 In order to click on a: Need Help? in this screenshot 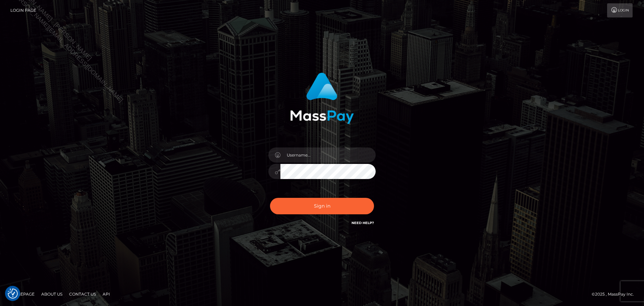, I will do `click(363, 223)`.